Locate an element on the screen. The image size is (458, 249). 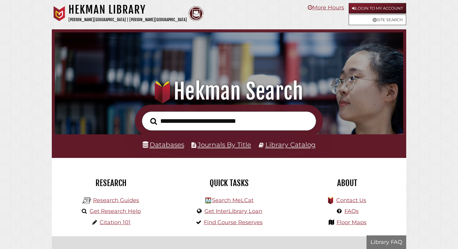
a: Get Research Help is located at coordinates (115, 211).